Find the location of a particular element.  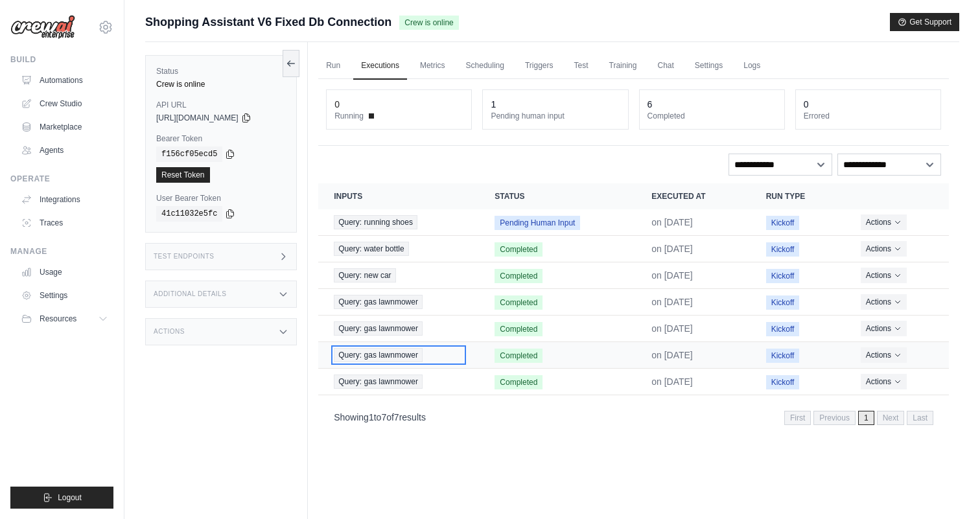

time: August 26, 2025 at 11:31 EDT is located at coordinates (672, 329).